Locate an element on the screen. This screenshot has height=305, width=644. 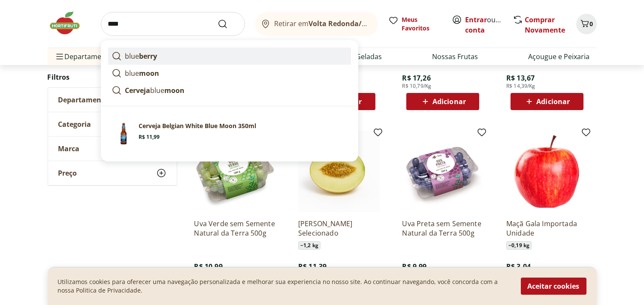
a: Açougue e Peixaria is located at coordinates (559, 57).